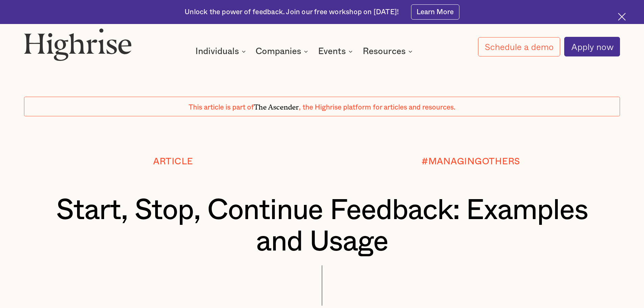 The width and height of the screenshot is (644, 308). Describe the element at coordinates (435, 12) in the screenshot. I see `a: Learn More` at that location.